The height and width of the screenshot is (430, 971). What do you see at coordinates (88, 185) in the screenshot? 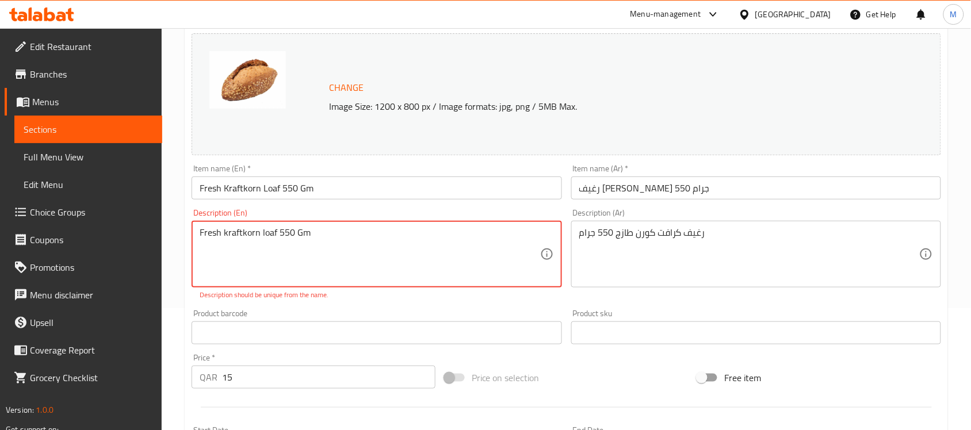
I see `a: Edit Menu` at bounding box center [88, 185].